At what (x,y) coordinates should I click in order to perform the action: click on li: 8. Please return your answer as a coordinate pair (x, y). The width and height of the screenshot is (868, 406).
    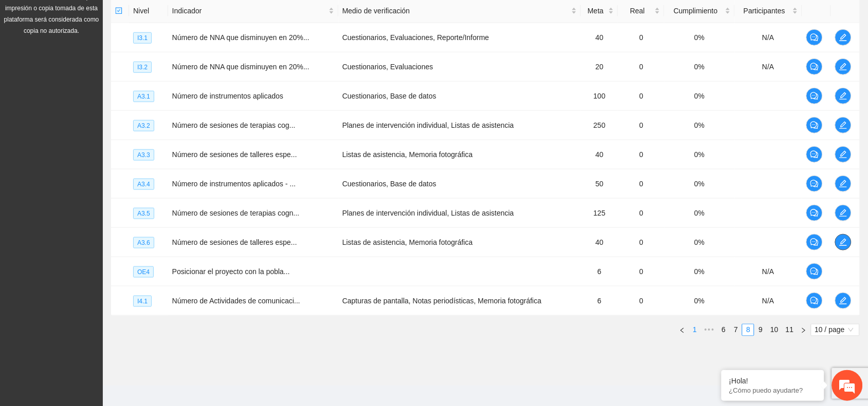
    Looking at the image, I should click on (748, 330).